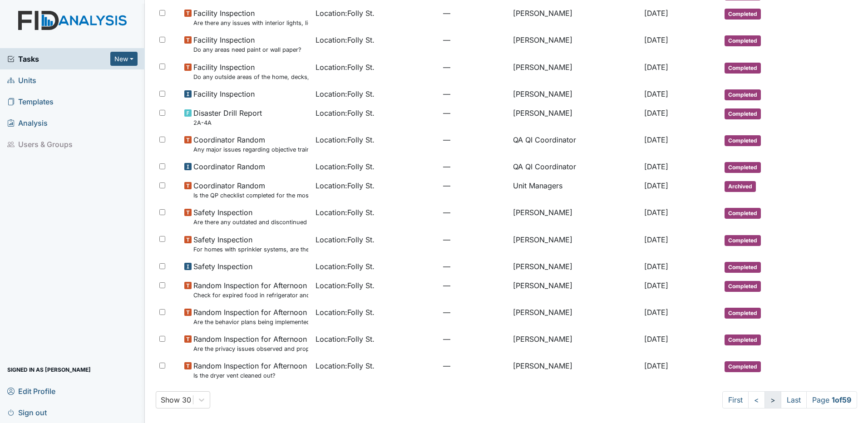 The height and width of the screenshot is (423, 868). What do you see at coordinates (735, 400) in the screenshot?
I see `a: First` at bounding box center [735, 400].